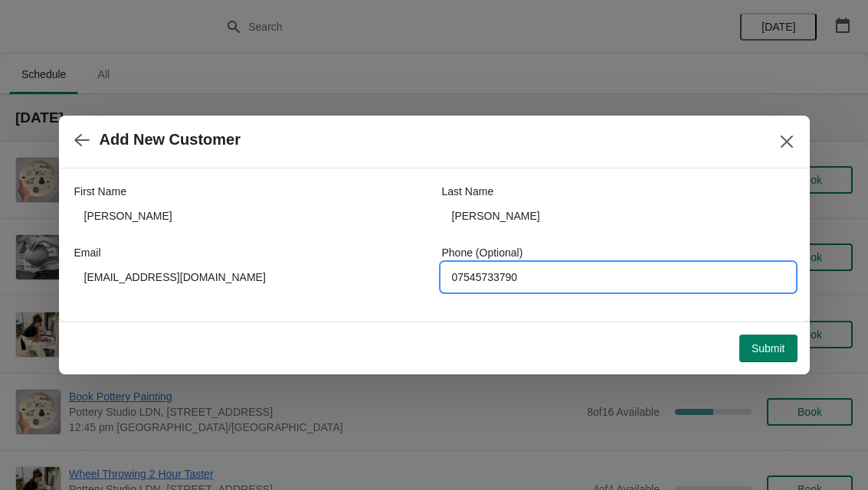  What do you see at coordinates (251, 215) in the screenshot?
I see `input: John` at bounding box center [251, 215].